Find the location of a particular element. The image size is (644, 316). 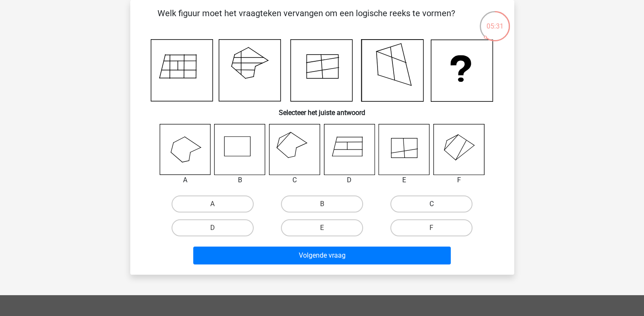

div: A is located at coordinates (185, 180).